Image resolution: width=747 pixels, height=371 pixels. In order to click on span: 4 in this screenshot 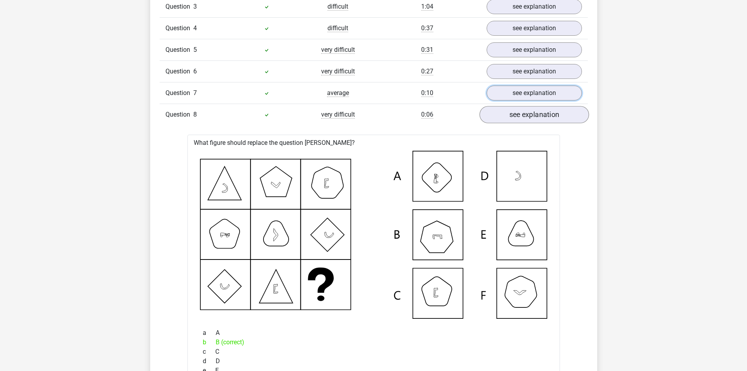, I will do `click(195, 28)`.